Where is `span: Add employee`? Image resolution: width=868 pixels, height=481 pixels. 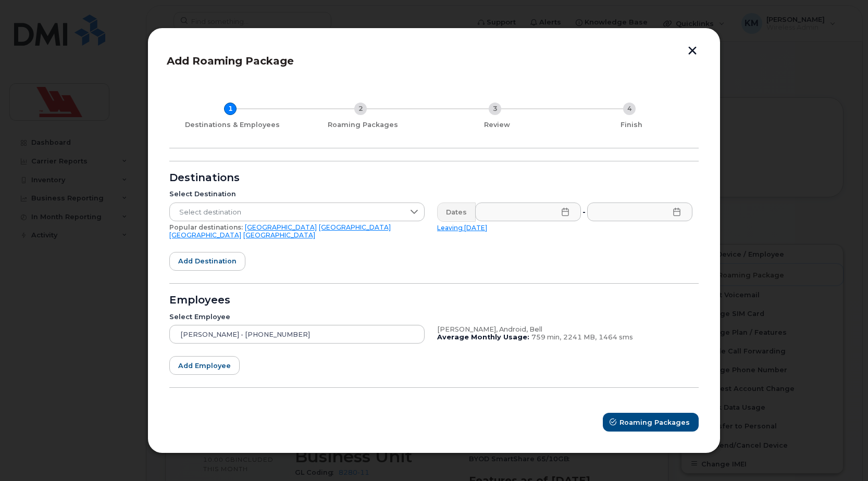 span: Add employee is located at coordinates (204, 365).